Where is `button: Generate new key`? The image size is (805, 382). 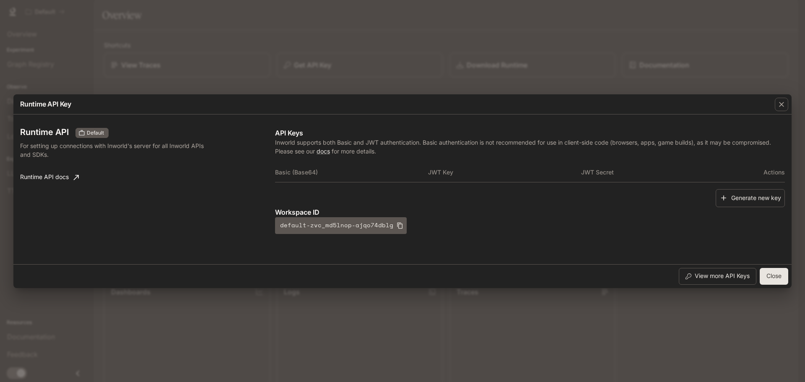
button: Generate new key is located at coordinates (750, 198).